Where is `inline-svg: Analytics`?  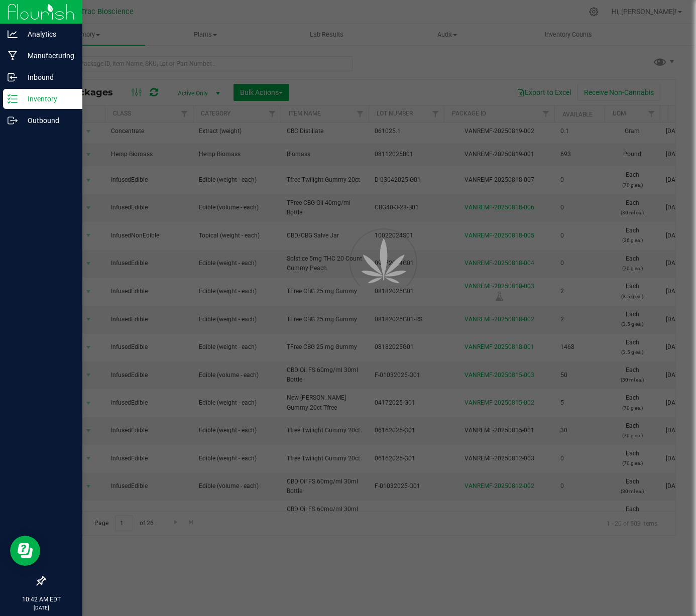 inline-svg: Analytics is located at coordinates (12, 34).